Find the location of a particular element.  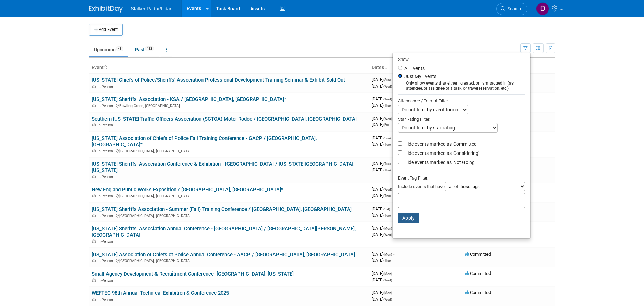

div: Show: is located at coordinates (462, 59).